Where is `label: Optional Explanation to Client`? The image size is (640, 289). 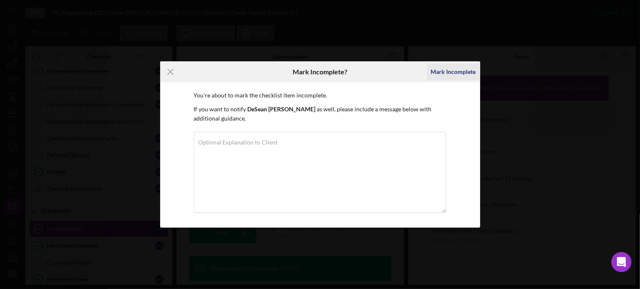
label: Optional Explanation to Client is located at coordinates (238, 143).